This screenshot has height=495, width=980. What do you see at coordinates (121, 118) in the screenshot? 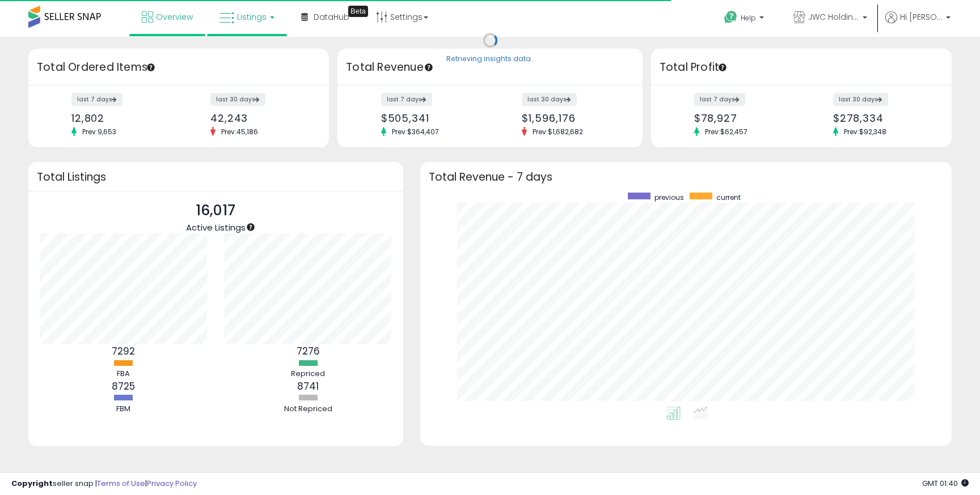
I see `div: 12,802` at bounding box center [121, 118].